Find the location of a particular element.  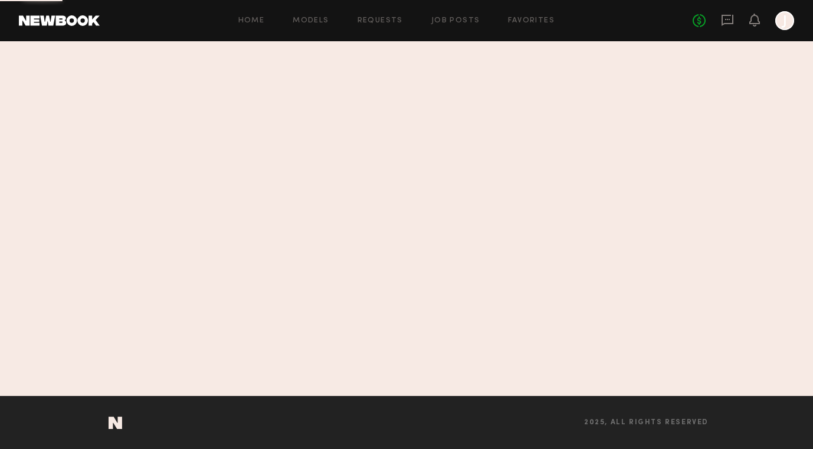

a: Home is located at coordinates (251, 21).